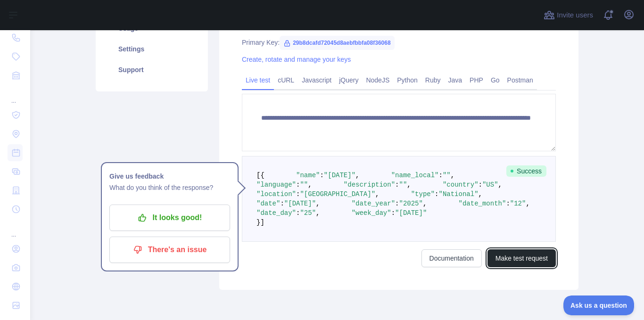  Describe the element at coordinates (411, 204) in the screenshot. I see `span: "2025"` at that location.